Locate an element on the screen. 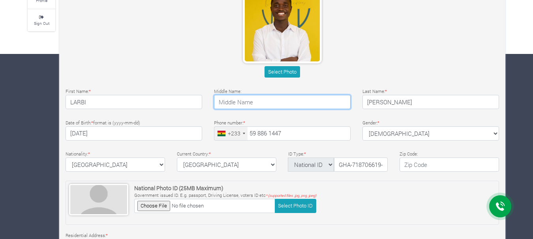 This screenshot has height=239, width=533. p: Government issued ID. E.g. passport, Driving License, voters ID etc is located at coordinates (225, 196).